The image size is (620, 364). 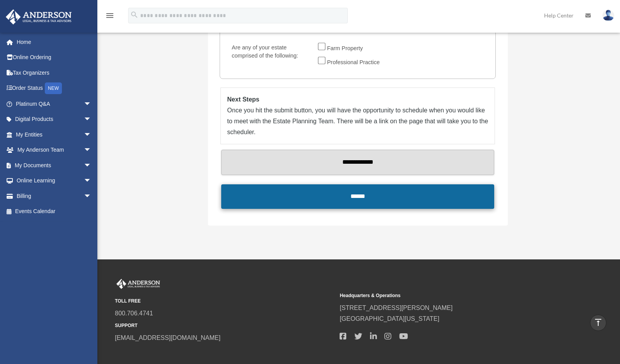 I want to click on a: Online Learningarrow_drop_down, so click(x=54, y=181).